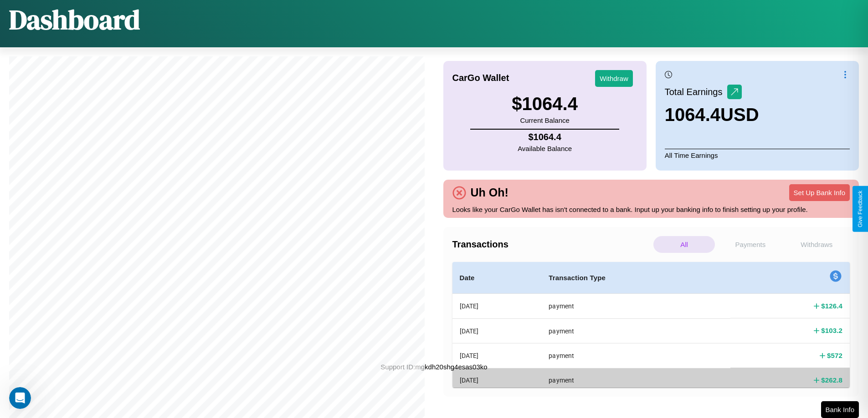 This screenshot has width=868, height=418. What do you see at coordinates (831, 380) in the screenshot?
I see `h4: $ 262.8` at bounding box center [831, 380].